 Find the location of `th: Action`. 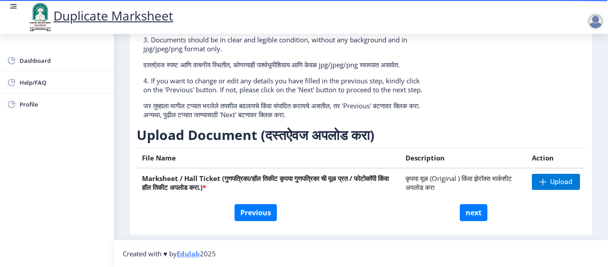

th: Action is located at coordinates (556, 158).